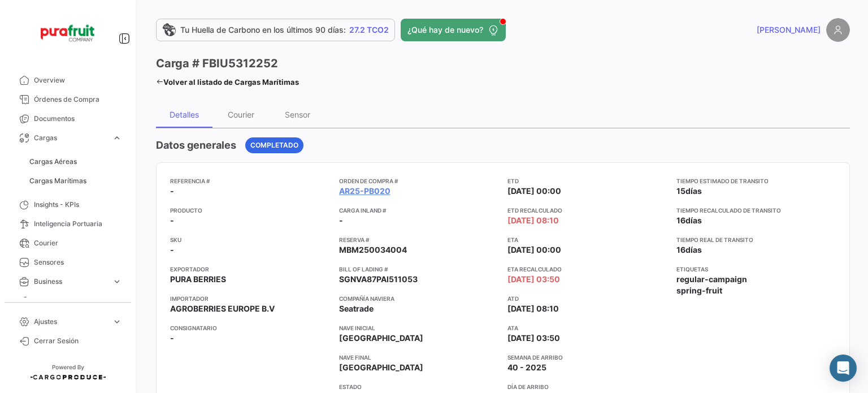  Describe the element at coordinates (78, 100) in the screenshot. I see `span: Órdenes de Compra` at that location.